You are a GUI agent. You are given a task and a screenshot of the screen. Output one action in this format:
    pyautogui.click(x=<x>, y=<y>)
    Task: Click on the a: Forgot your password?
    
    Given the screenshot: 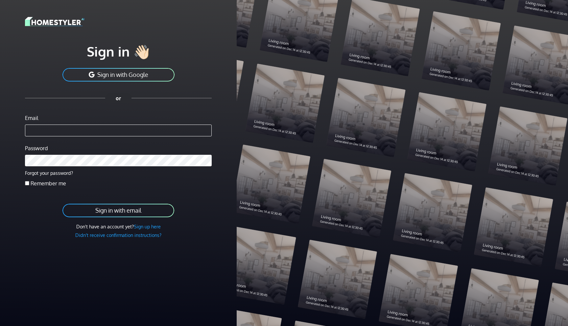 What is the action you would take?
    pyautogui.click(x=49, y=173)
    